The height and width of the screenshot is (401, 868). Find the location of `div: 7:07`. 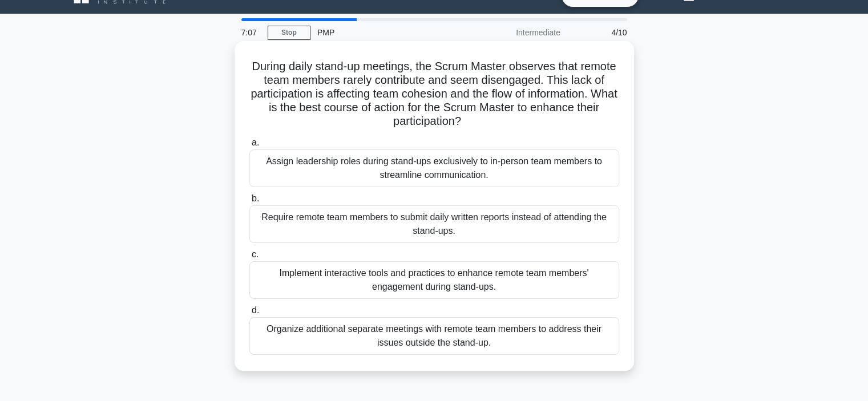

div: 7:07 is located at coordinates (251, 33).